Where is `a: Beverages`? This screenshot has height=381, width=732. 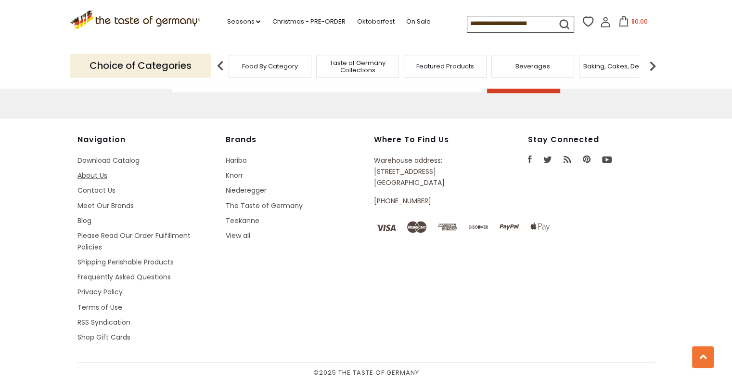 a: Beverages is located at coordinates (533, 66).